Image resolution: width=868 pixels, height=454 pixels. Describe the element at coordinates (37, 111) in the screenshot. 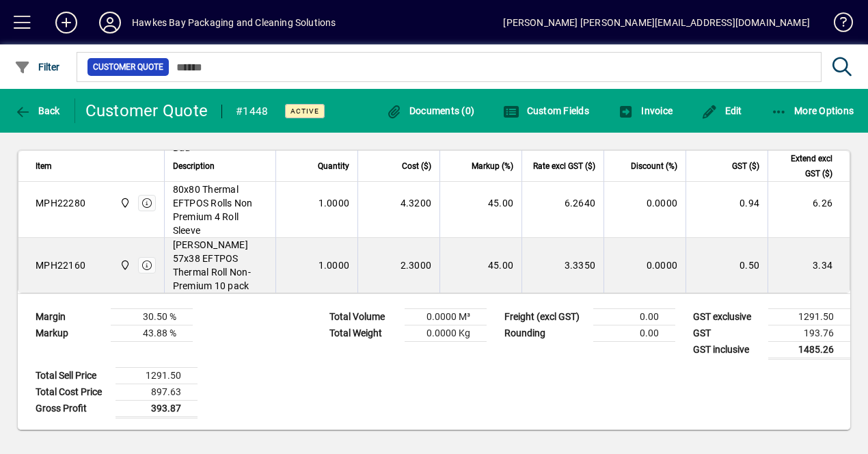

I see `button: Back` at that location.